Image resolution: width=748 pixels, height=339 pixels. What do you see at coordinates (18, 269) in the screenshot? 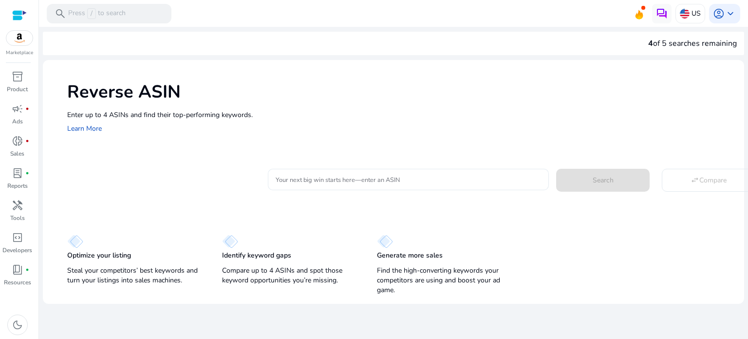
I see `span: book_4` at bounding box center [18, 269].